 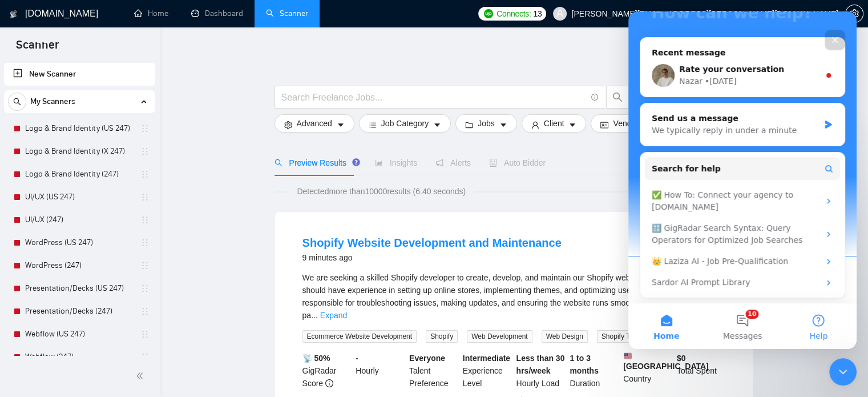 I want to click on div: We typically reply in under a minute, so click(x=107, y=119).